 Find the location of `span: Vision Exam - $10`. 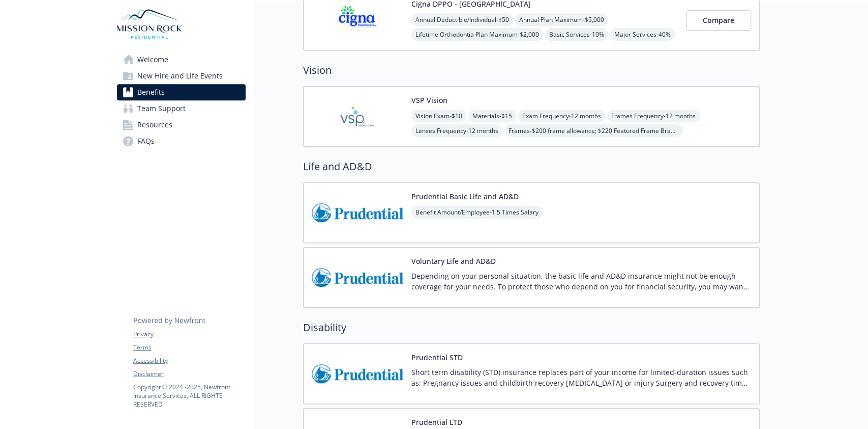

span: Vision Exam - $10 is located at coordinates (438, 116).